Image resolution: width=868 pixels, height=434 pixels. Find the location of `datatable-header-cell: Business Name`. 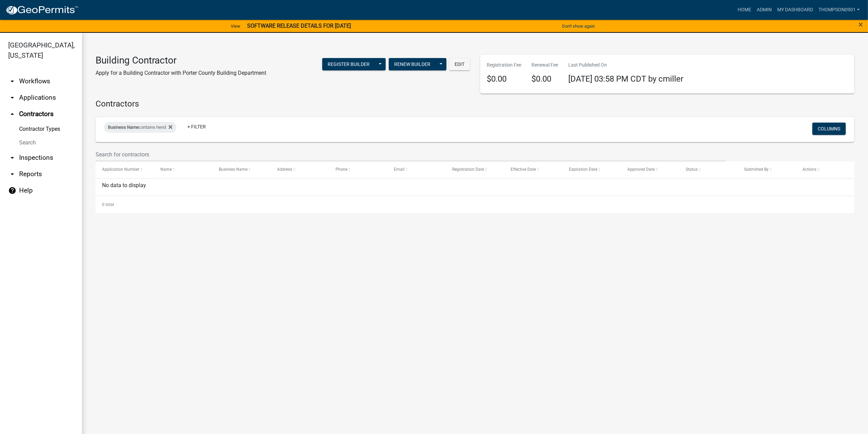

datatable-header-cell: Business Name is located at coordinates (241, 169).